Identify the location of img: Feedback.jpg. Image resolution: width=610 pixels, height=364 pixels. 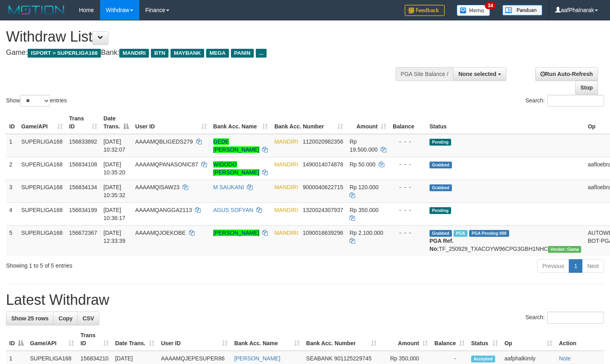
(425, 11).